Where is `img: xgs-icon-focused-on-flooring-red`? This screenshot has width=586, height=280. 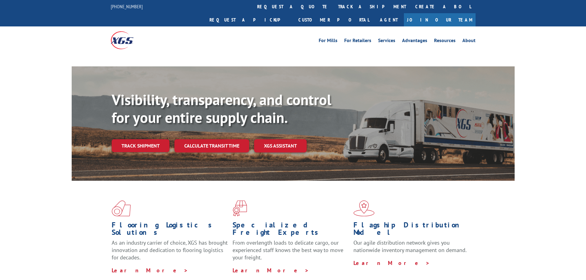 img: xgs-icon-focused-on-flooring-red is located at coordinates (240, 209).